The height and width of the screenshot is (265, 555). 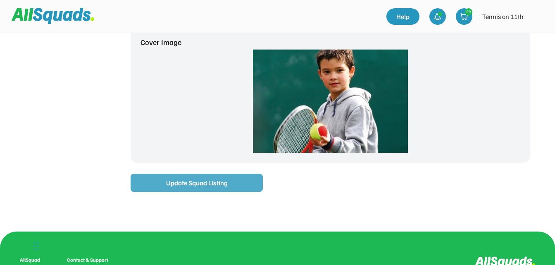 What do you see at coordinates (469, 12) in the screenshot?
I see `div: 29` at bounding box center [469, 12].